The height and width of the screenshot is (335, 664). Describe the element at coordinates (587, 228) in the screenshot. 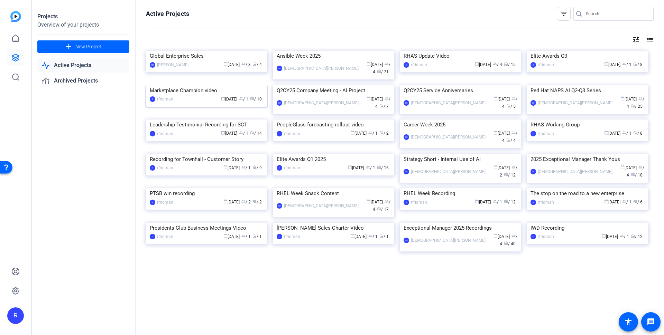

I see `div: IWD Recording` at that location.